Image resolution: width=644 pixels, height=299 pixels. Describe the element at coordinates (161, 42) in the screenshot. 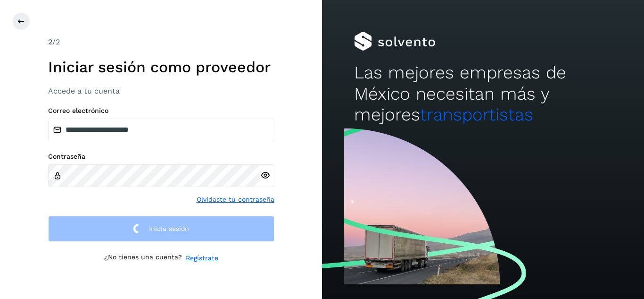

I see `div: /2` at that location.